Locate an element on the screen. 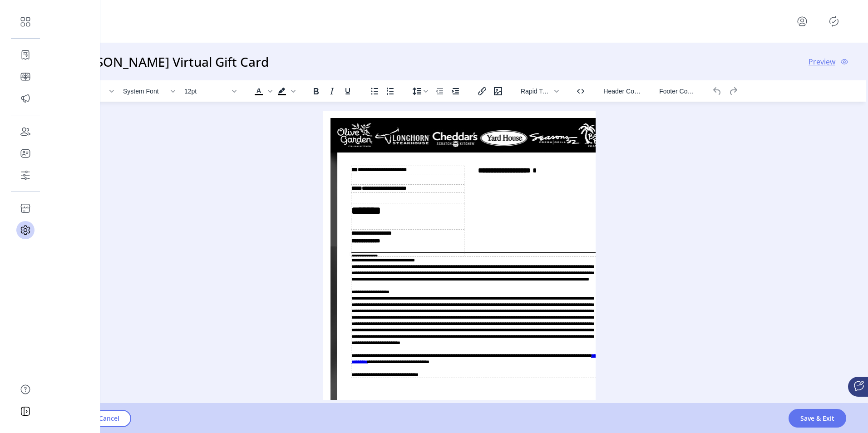 The image size is (868, 433). button: Underline is located at coordinates (348, 91).